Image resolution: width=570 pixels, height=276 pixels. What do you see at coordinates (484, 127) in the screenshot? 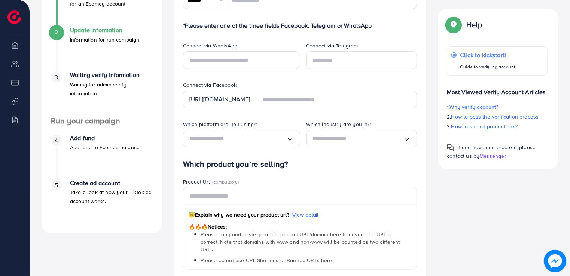
I see `span: How to submit product link?` at bounding box center [484, 127].